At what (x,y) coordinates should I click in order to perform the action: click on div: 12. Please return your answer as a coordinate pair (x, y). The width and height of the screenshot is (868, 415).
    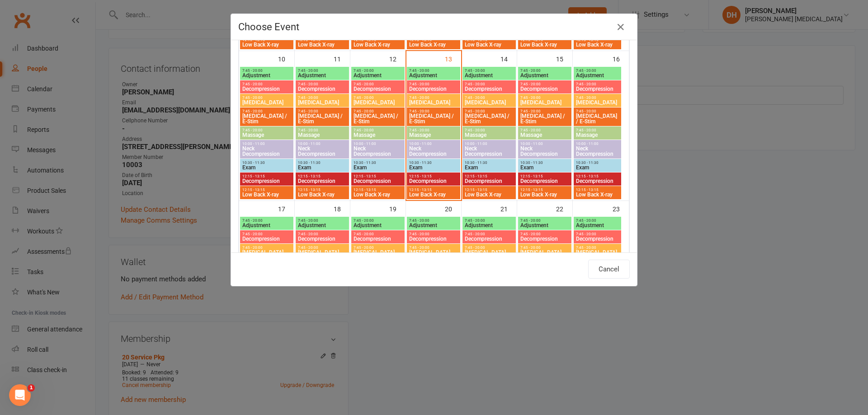
    Looking at the image, I should click on (397, 58).